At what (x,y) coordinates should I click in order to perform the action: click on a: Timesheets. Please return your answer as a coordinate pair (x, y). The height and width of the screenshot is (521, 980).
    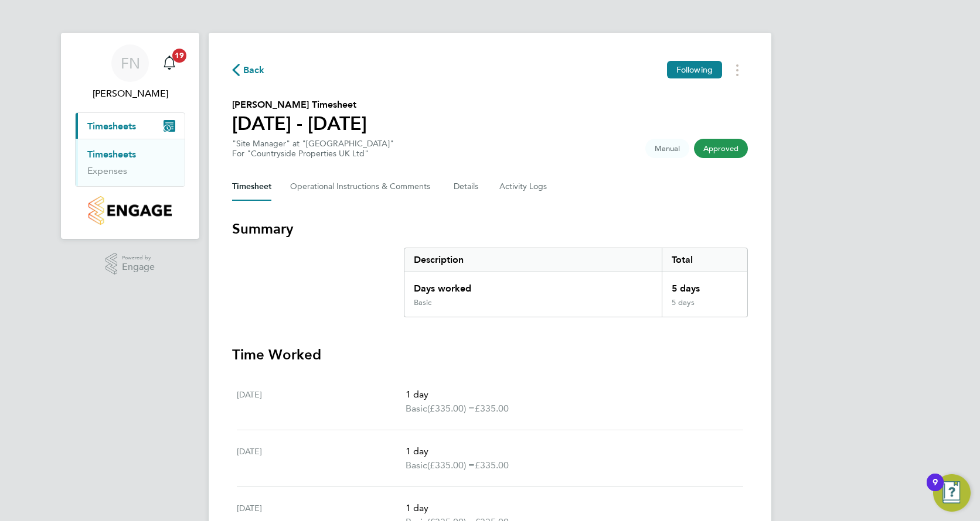
    Looking at the image, I should click on (111, 154).